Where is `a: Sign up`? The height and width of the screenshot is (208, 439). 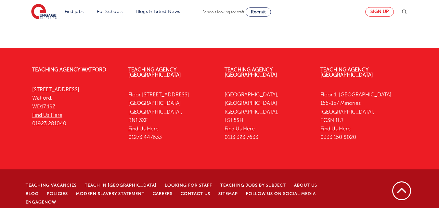 a: Sign up is located at coordinates (380, 12).